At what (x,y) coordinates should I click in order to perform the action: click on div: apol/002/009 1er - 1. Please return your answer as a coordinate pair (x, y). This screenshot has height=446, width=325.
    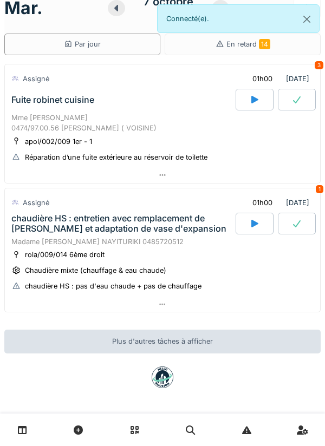
    Looking at the image, I should click on (58, 141).